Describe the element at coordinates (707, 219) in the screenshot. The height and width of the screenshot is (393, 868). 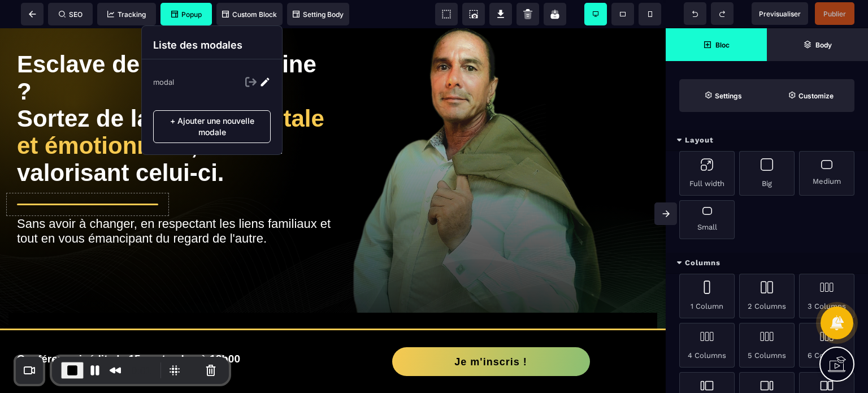
I see `div: Small` at that location.